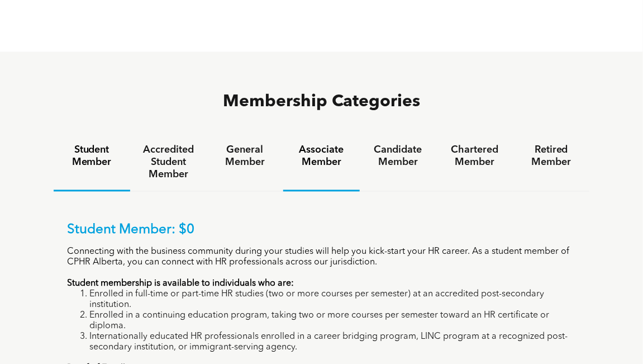  I want to click on h4: General Member, so click(245, 156).